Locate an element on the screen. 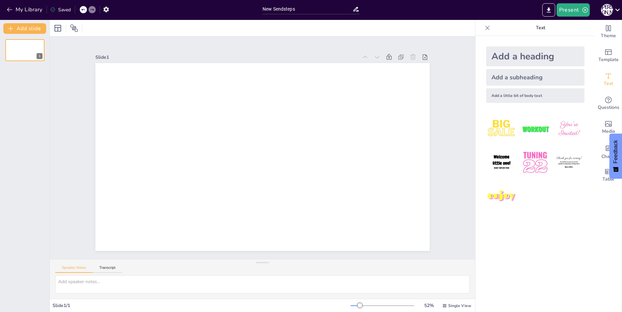 The width and height of the screenshot is (622, 312). span: Media is located at coordinates (609, 132).